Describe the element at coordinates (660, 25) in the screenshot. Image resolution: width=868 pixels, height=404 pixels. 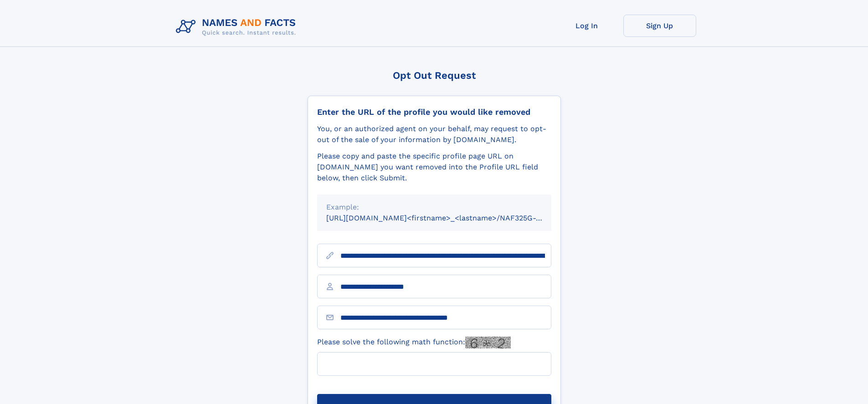
I see `a: Sign Up` at that location.